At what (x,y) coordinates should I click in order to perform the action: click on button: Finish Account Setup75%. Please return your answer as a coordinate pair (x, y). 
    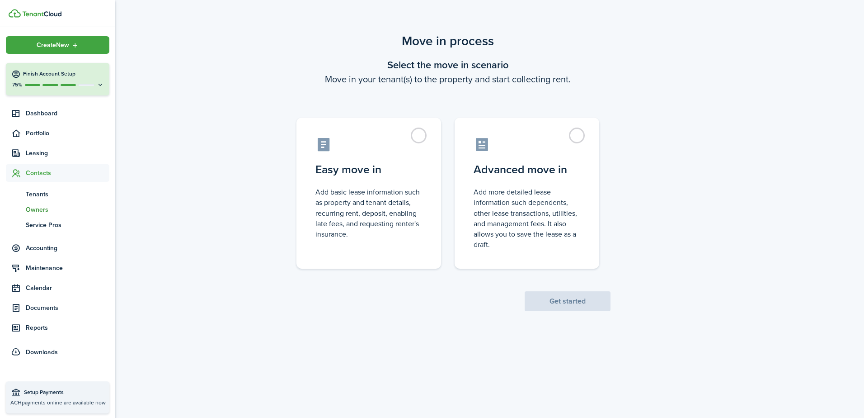
    Looking at the image, I should click on (57, 79).